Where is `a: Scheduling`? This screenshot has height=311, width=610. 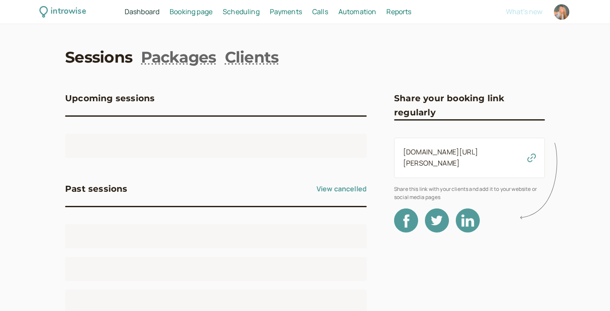 a: Scheduling is located at coordinates (241, 12).